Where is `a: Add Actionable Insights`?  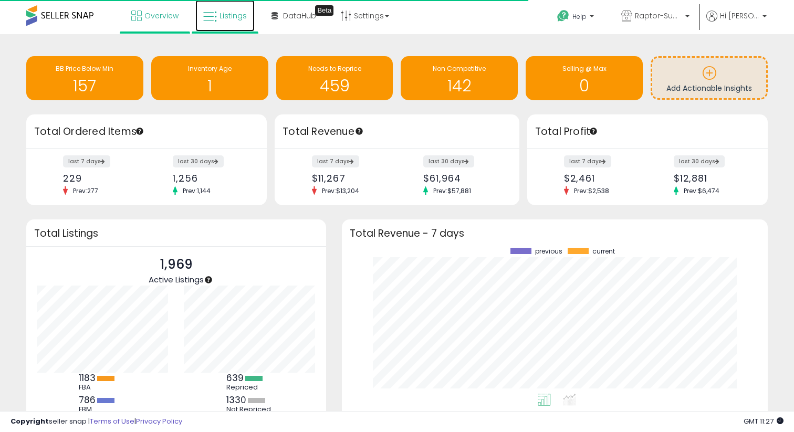 a: Add Actionable Insights is located at coordinates (709, 78).